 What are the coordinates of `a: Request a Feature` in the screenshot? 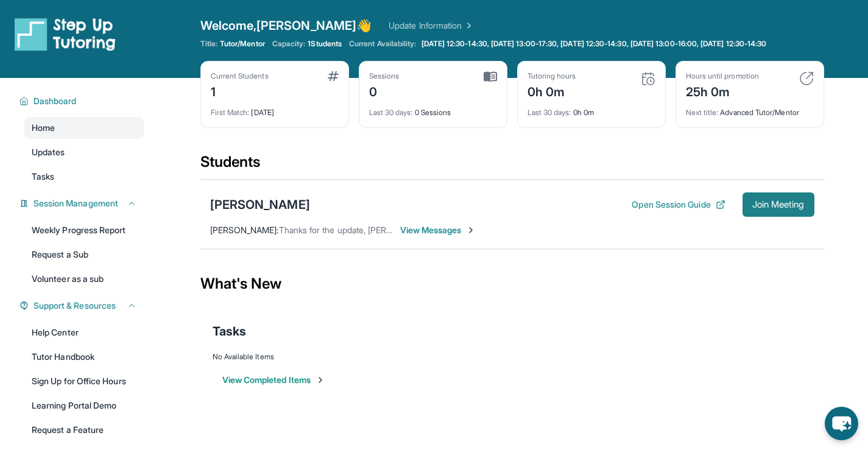 It's located at (84, 430).